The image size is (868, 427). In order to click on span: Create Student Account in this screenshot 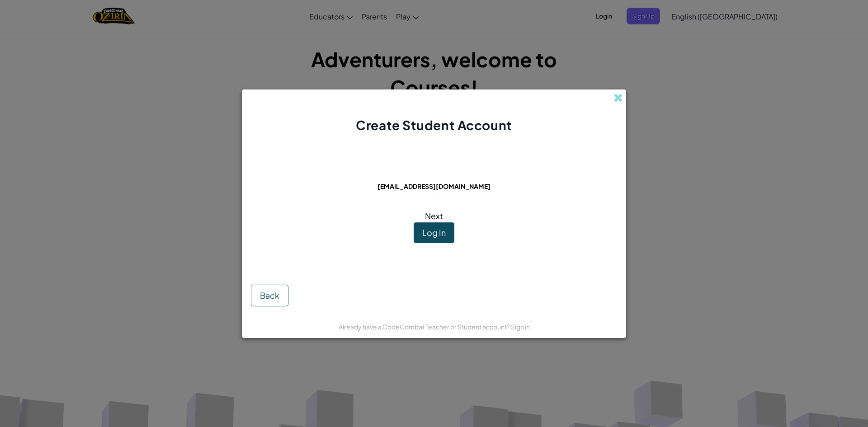, I will do `click(434, 125)`.